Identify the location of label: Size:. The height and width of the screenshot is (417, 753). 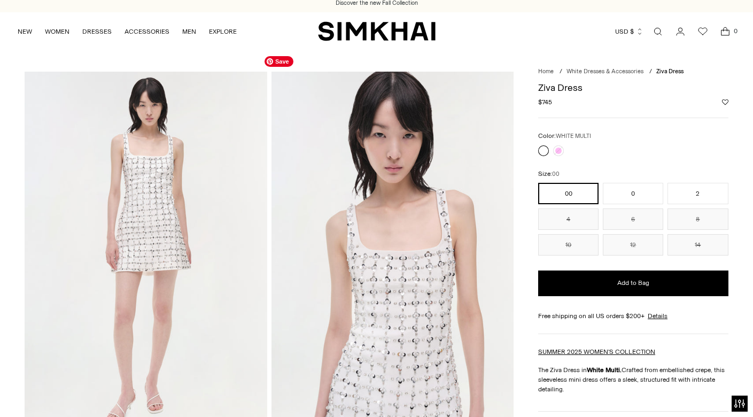
(549, 174).